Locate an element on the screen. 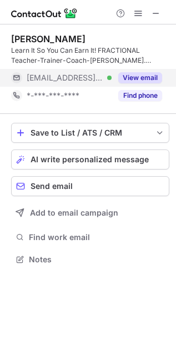  button: Send email is located at coordinates (90, 186).